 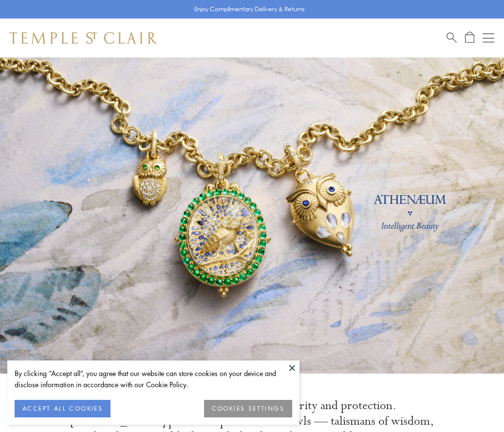 I want to click on button: COOKIES SETTINGS, so click(x=248, y=409).